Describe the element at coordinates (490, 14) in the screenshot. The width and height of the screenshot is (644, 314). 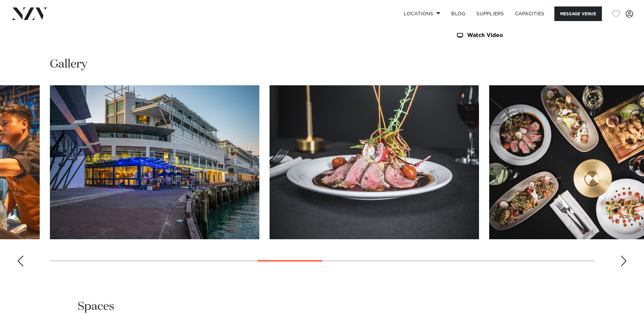
I see `a: SUPPLIERS` at that location.